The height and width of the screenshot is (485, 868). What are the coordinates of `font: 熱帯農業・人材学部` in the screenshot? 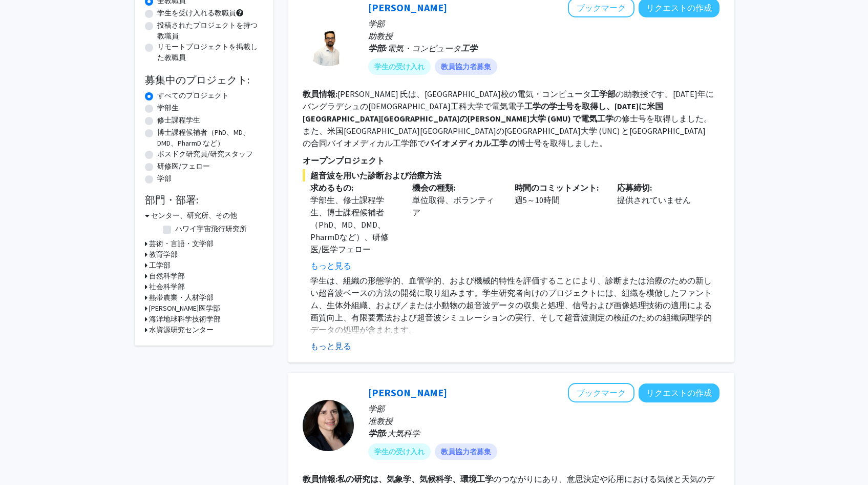 It's located at (181, 297).